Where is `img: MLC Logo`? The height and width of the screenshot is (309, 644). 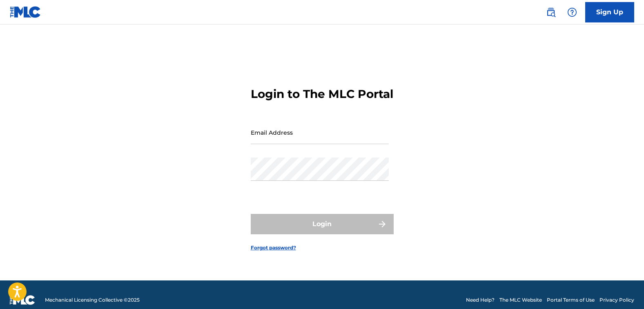 img: MLC Logo is located at coordinates (25, 12).